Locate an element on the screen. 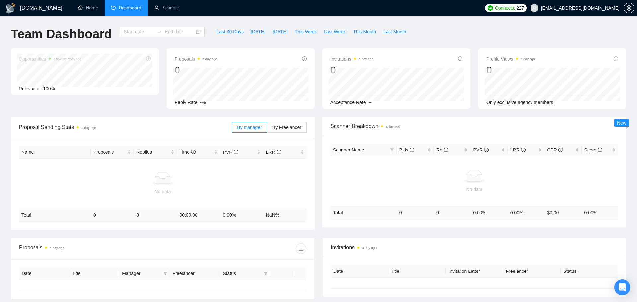 The height and width of the screenshot is (302, 637). span: Status is located at coordinates (242, 274).